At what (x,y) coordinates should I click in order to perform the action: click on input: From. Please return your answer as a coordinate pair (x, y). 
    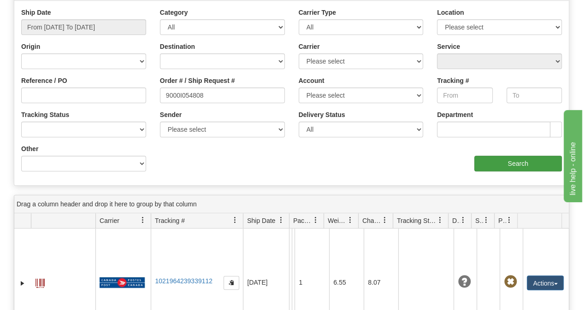
    Looking at the image, I should click on (465, 95).